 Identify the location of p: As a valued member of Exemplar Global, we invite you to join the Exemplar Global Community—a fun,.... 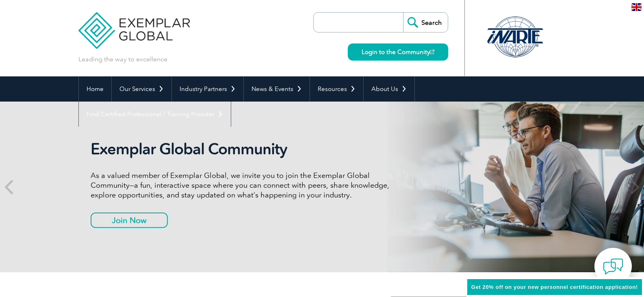
(243, 185).